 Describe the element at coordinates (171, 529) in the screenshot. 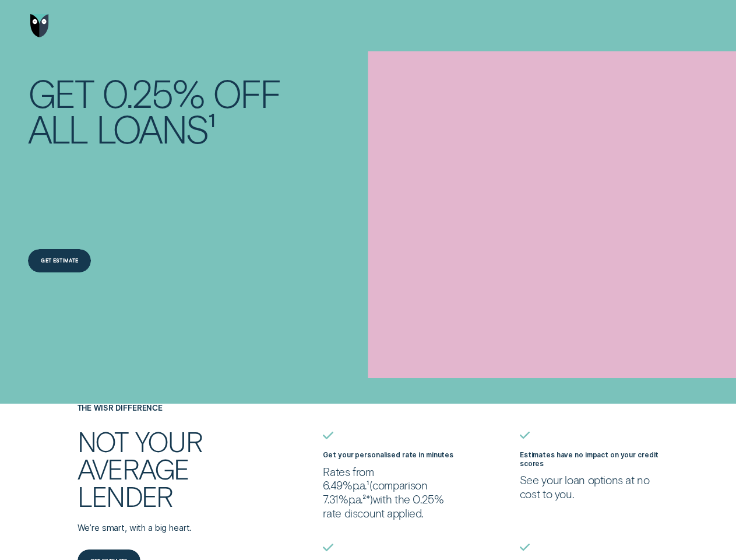

I see `p: We’re smart, with a big heart.` at that location.